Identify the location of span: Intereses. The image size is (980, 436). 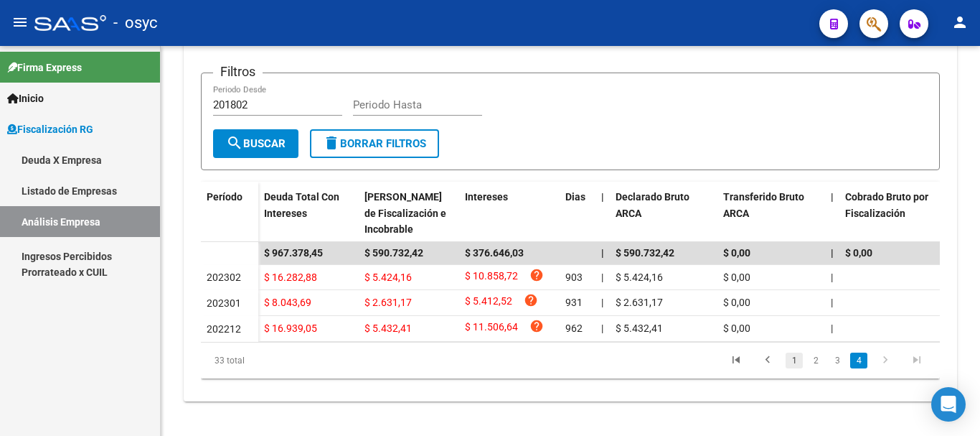
(487, 196).